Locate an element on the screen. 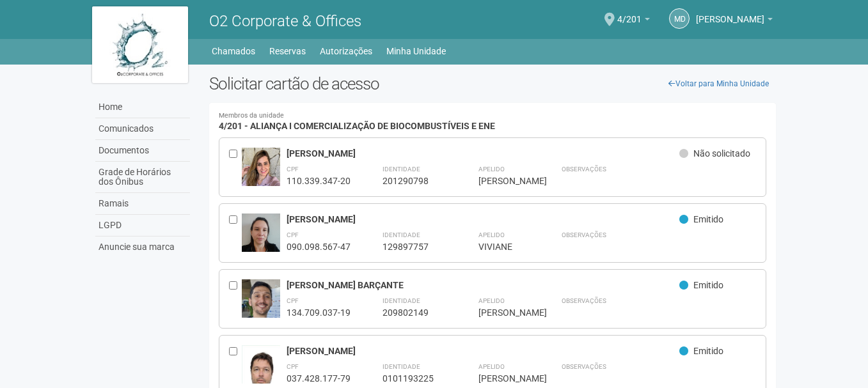  a: LGPD is located at coordinates (143, 226).